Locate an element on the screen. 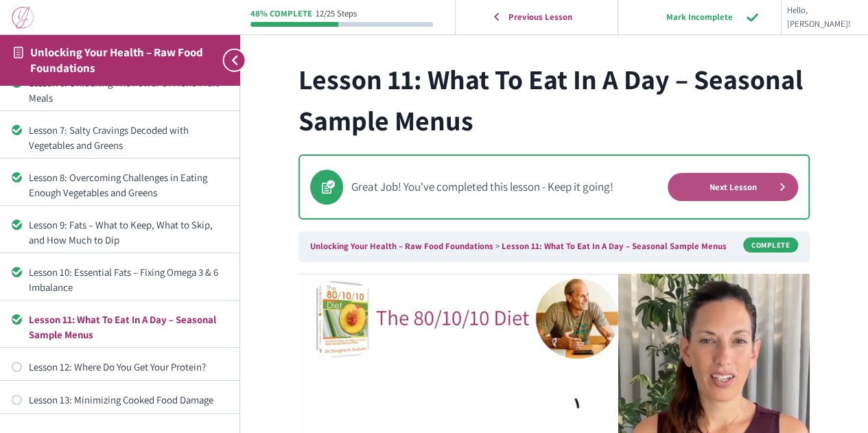 This screenshot has width=868, height=433. button: Toggle sidebar navigation is located at coordinates (228, 60).